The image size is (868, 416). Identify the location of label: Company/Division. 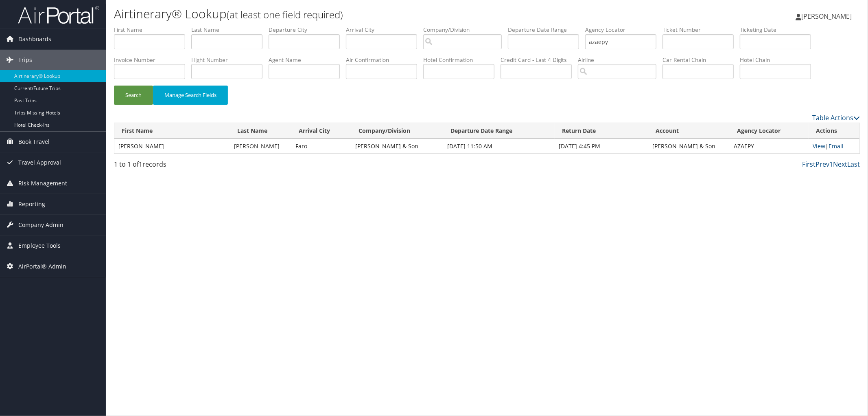
(465, 30).